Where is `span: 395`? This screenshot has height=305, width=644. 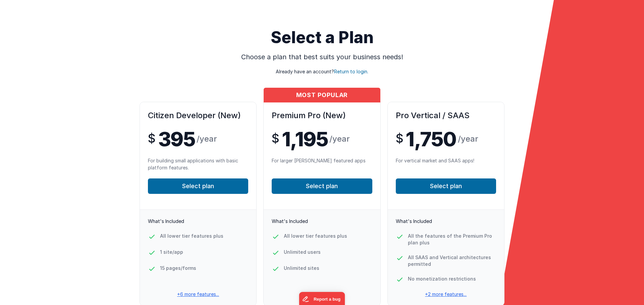
span: 395 is located at coordinates (177, 139).